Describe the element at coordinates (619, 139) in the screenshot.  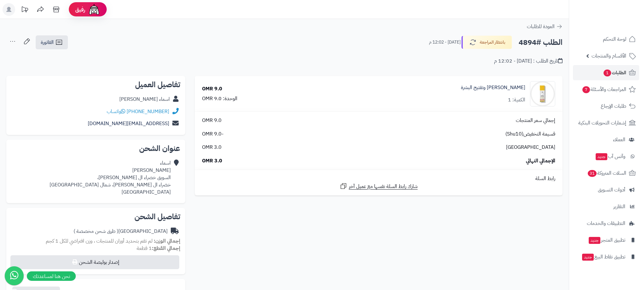
I see `span: العملاء` at that location.